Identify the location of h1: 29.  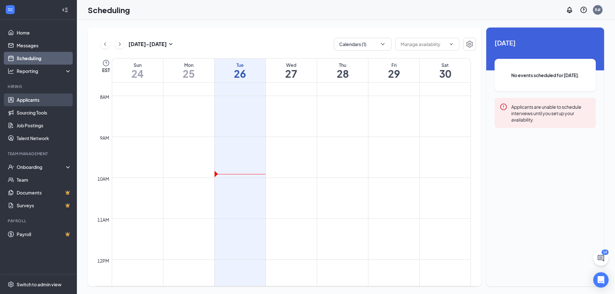
(394, 74).